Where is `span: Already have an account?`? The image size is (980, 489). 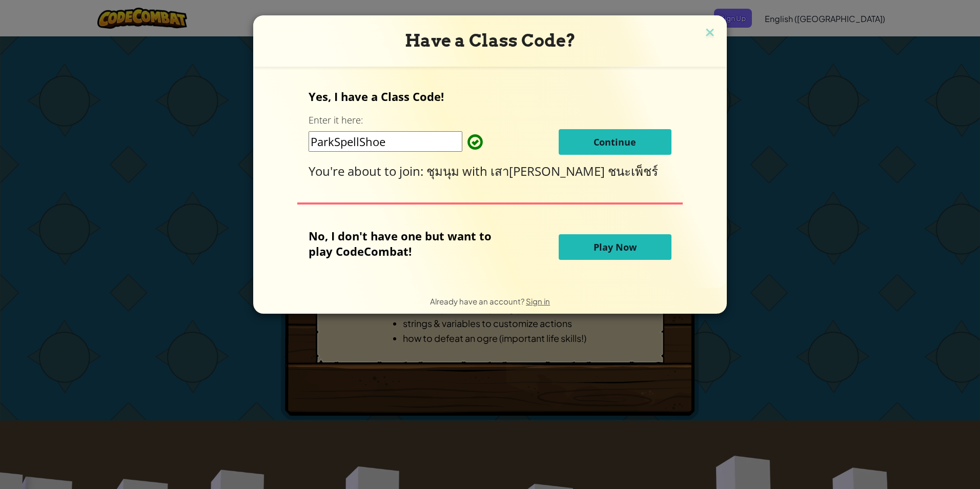
span: Already have an account? is located at coordinates (478, 301).